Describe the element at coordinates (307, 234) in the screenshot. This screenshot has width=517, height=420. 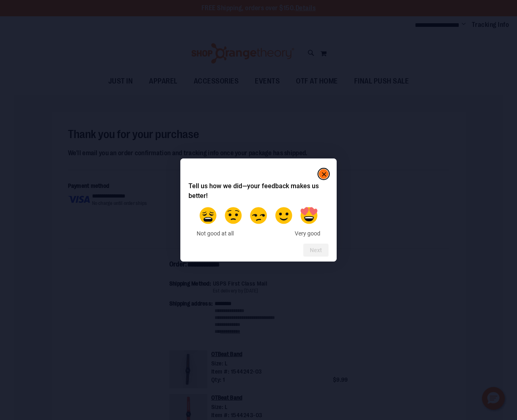
I see `span: Very good` at that location.